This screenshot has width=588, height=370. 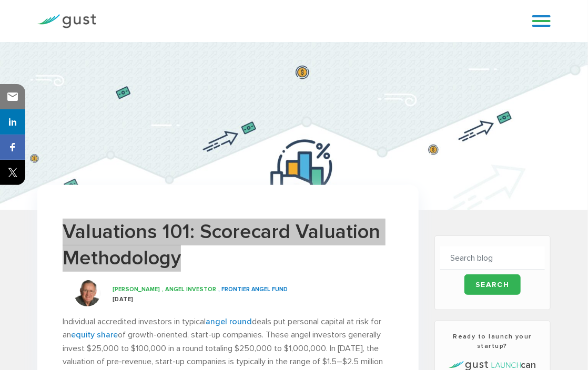 I want to click on span: , Frontier Angel Fund, so click(x=253, y=289).